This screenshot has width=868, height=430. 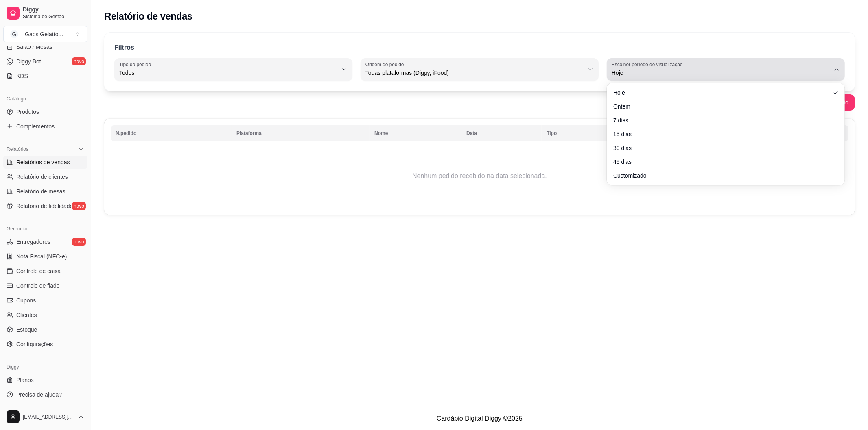 What do you see at coordinates (474, 73) in the screenshot?
I see `span: Todas plataformas (Diggy, iFood)` at bounding box center [474, 73].